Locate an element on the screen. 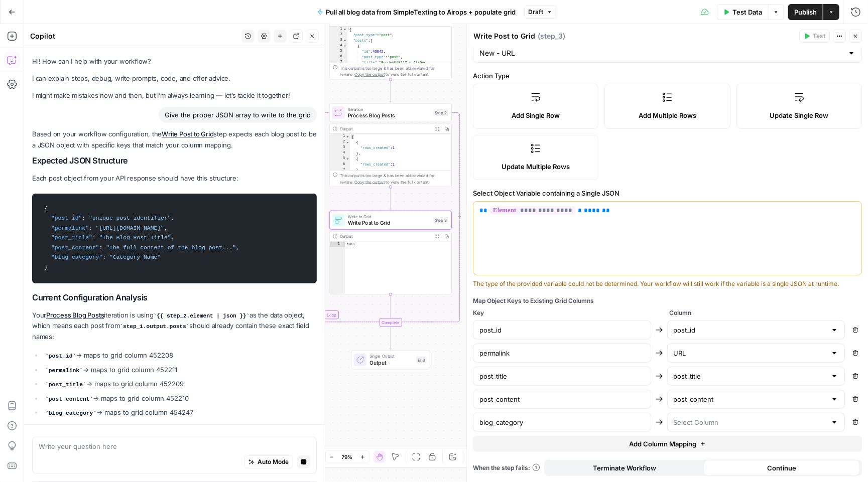 The height and width of the screenshot is (482, 868). a: When the step fails: is located at coordinates (507, 468).